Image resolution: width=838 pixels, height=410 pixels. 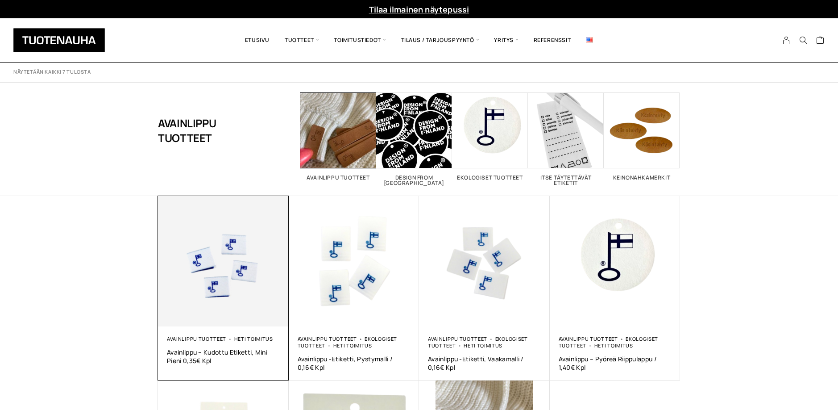 I want to click on span: Avainlippu – Pyöreä Riippulappu / 1,40€ Kpl, so click(x=615, y=363).